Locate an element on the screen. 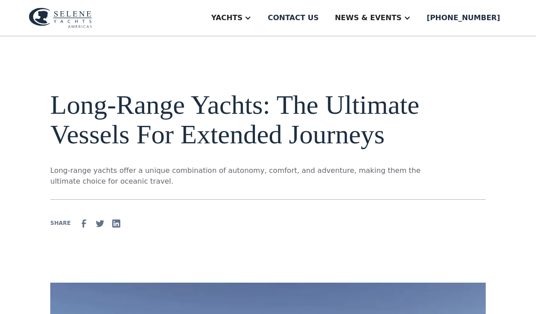  img: logo is located at coordinates (60, 18).